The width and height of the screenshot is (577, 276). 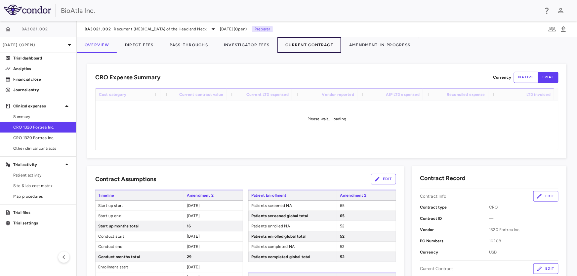 What do you see at coordinates (42, 149) in the screenshot?
I see `span: Other clinical contracts` at bounding box center [42, 149].